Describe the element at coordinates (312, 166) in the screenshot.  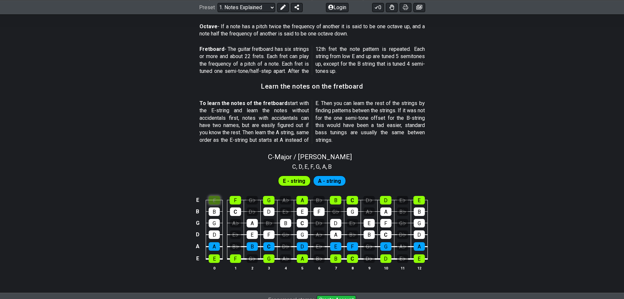
I see `section: Scale pitch classes` at that location.